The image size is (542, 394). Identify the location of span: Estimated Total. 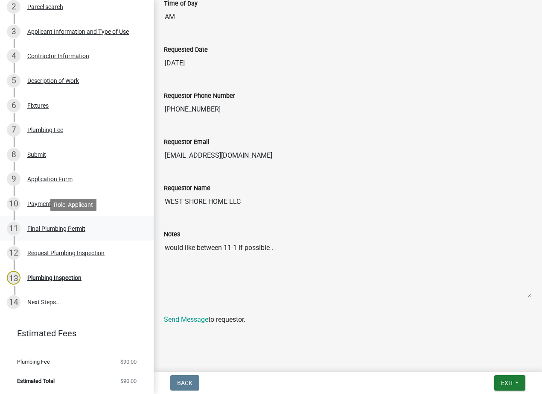
(36, 381).